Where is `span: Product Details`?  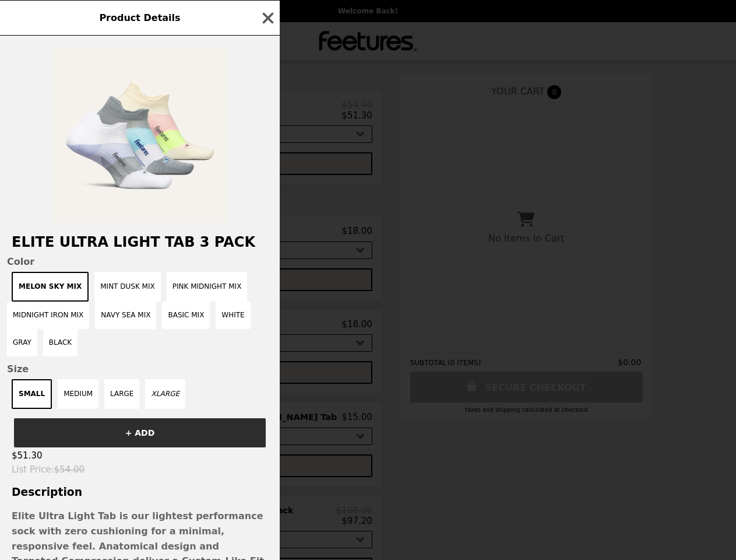
span: Product Details is located at coordinates (139, 17).